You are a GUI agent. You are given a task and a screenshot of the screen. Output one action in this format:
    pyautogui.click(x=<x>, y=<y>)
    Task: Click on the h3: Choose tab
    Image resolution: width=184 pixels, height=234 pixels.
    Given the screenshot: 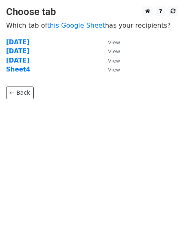 What is the action you would take?
    pyautogui.click(x=92, y=12)
    